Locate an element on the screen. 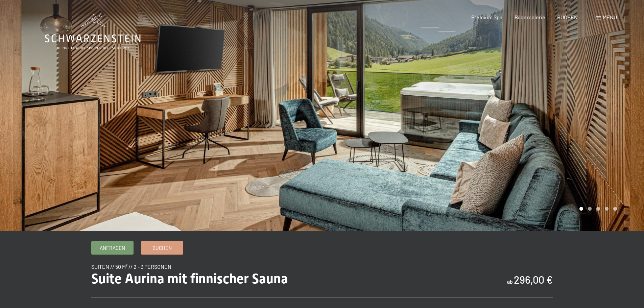 The image size is (644, 308). span: BUCHEN is located at coordinates (568, 17).